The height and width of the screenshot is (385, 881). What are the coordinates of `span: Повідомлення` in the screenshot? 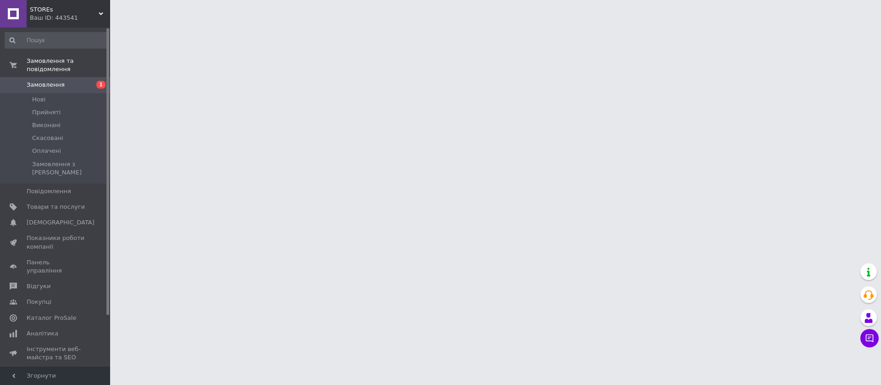 It's located at (49, 191).